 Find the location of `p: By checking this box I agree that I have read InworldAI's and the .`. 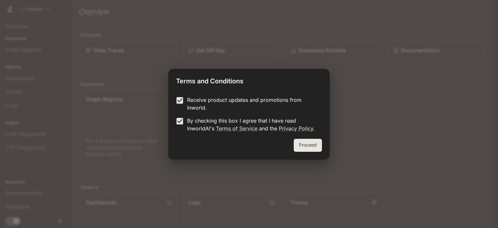

p: By checking this box I agree that I have read InworldAI's and the . is located at coordinates (252, 125).